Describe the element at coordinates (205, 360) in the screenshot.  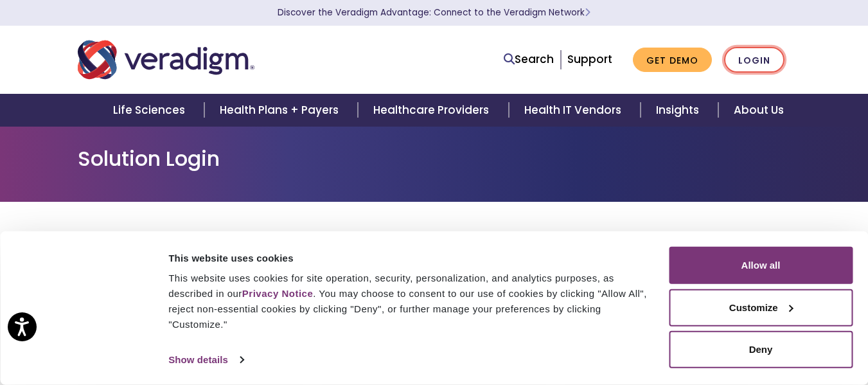
I see `a: Show details` at that location.